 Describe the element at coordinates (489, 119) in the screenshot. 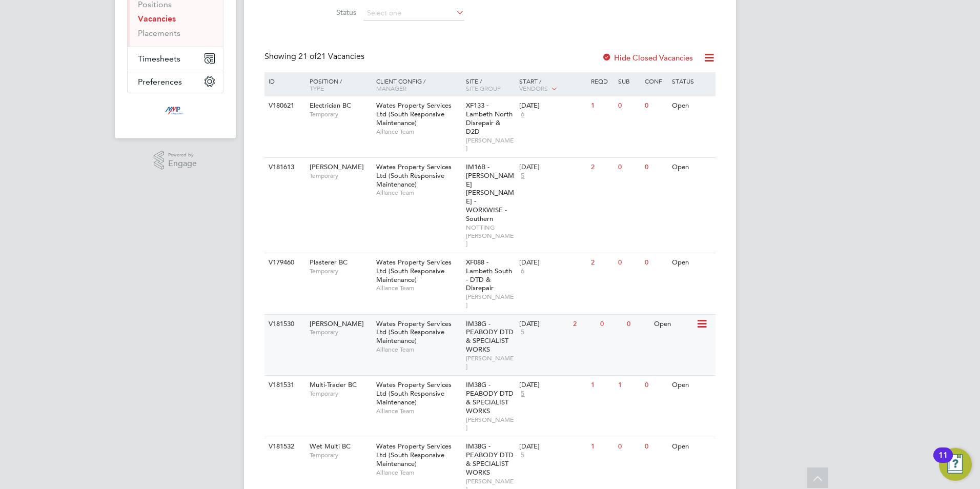

I see `span: XF133 - Lambeth North Disrepair & D2D` at that location.